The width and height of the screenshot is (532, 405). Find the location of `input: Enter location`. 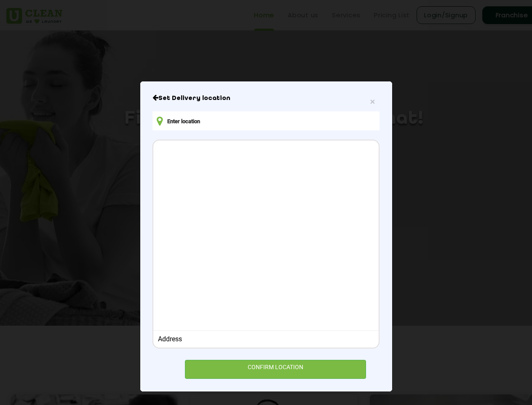

input: Enter location is located at coordinates (266, 121).